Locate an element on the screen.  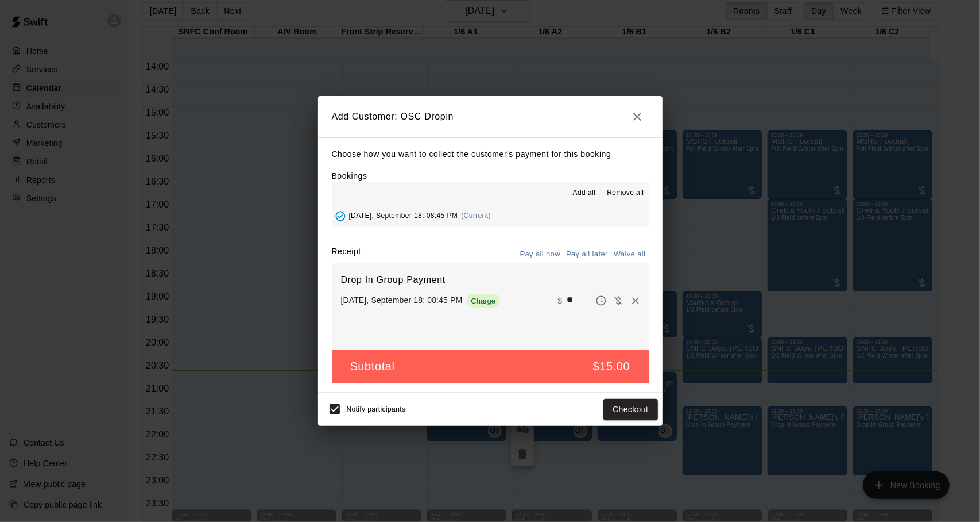
span: Add all is located at coordinates (585, 193).